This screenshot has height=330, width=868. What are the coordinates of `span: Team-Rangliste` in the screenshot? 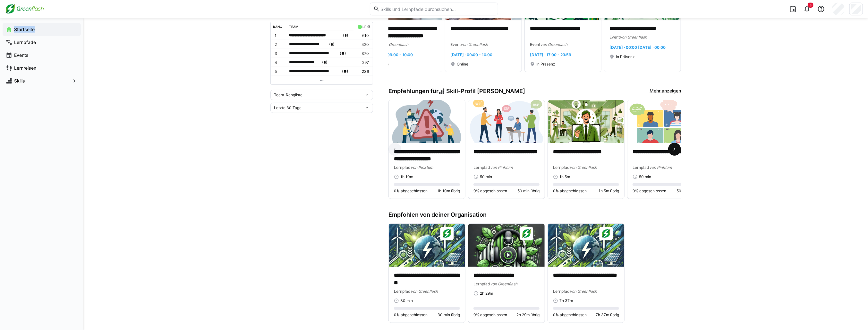 It's located at (288, 95).